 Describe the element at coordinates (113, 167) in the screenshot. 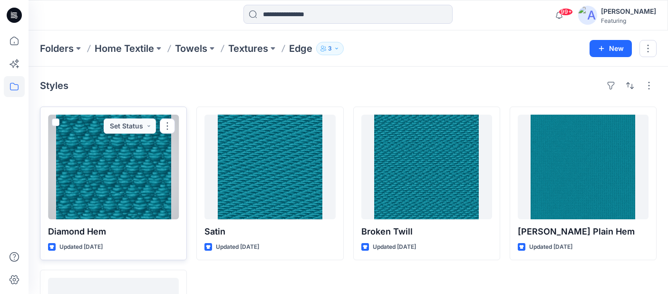

I see `a: Diamond Hem` at that location.